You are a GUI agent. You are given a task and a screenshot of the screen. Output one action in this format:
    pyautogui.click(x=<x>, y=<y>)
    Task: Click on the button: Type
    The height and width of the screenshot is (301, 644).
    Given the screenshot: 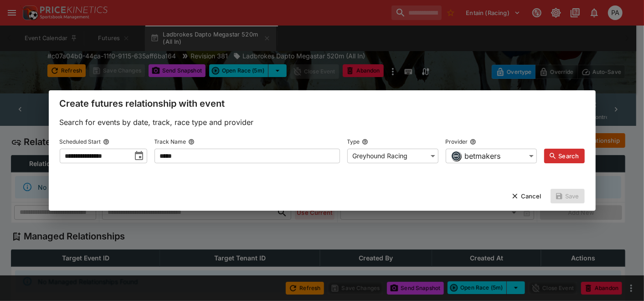 What is the action you would take?
    pyautogui.click(x=365, y=142)
    